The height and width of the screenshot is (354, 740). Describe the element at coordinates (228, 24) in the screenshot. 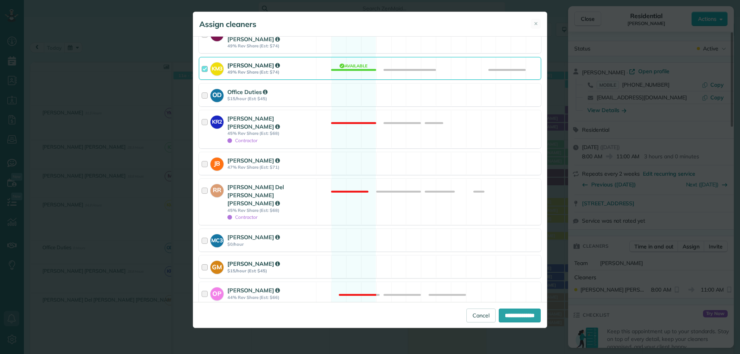

I see `h5: Assign cleaners` at that location.